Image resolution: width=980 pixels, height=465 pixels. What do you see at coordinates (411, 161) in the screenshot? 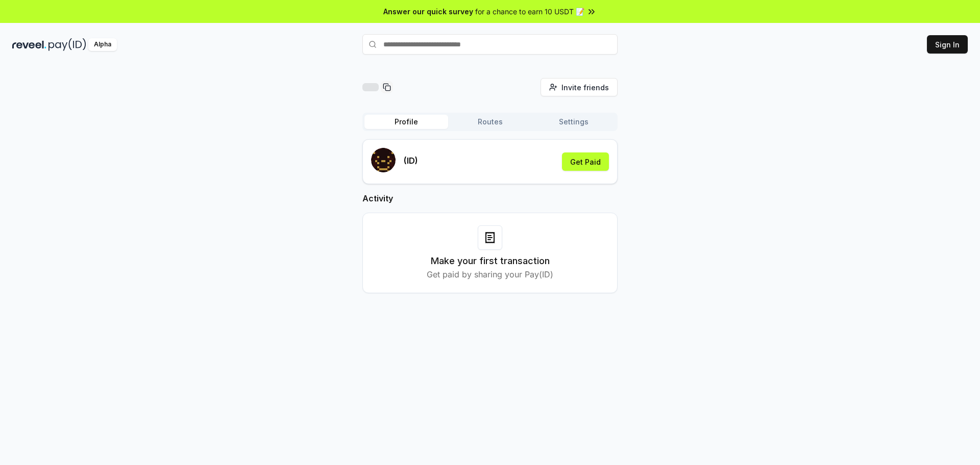
I see `p: (ID)` at bounding box center [411, 161].